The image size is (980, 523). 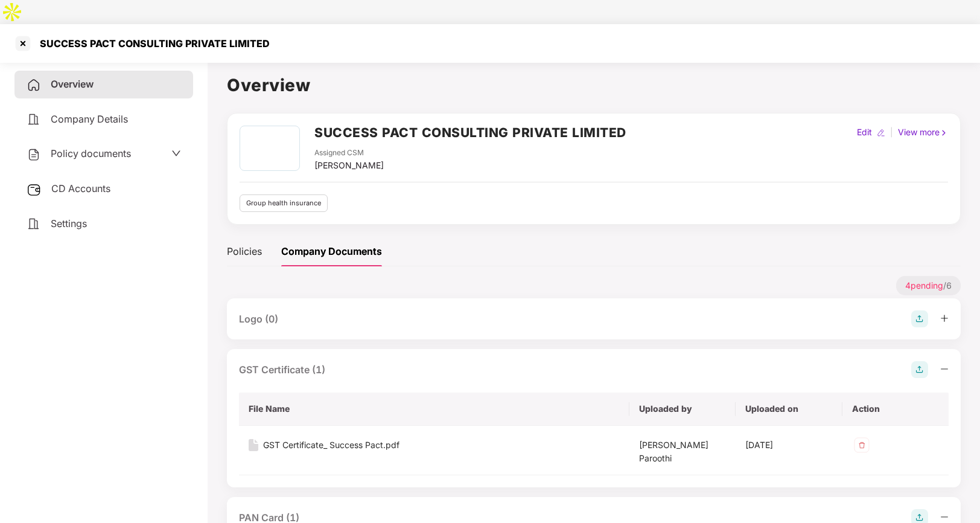 I want to click on th: File Name, so click(x=434, y=409).